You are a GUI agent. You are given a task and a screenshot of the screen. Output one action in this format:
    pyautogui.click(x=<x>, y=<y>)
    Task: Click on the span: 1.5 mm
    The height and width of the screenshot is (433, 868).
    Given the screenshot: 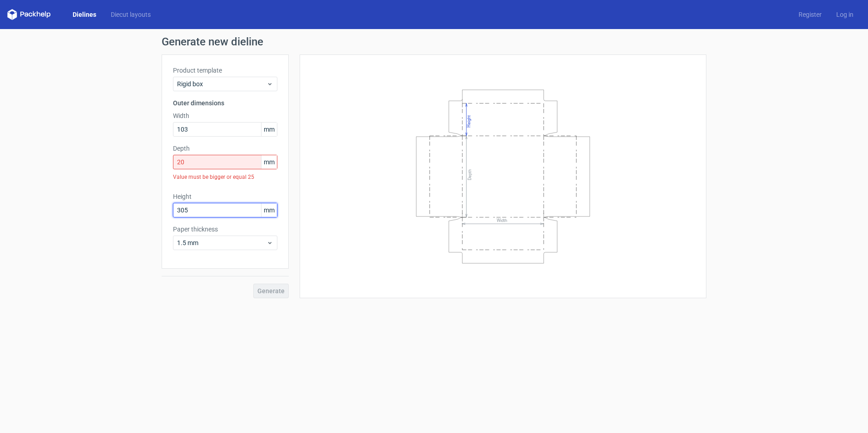 What is the action you would take?
    pyautogui.click(x=221, y=242)
    